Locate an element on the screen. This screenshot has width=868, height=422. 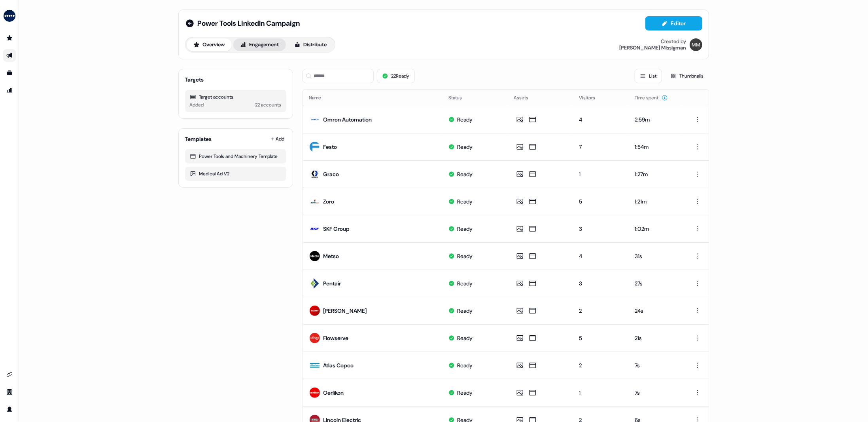
div: 2:59m is located at coordinates (655, 120).